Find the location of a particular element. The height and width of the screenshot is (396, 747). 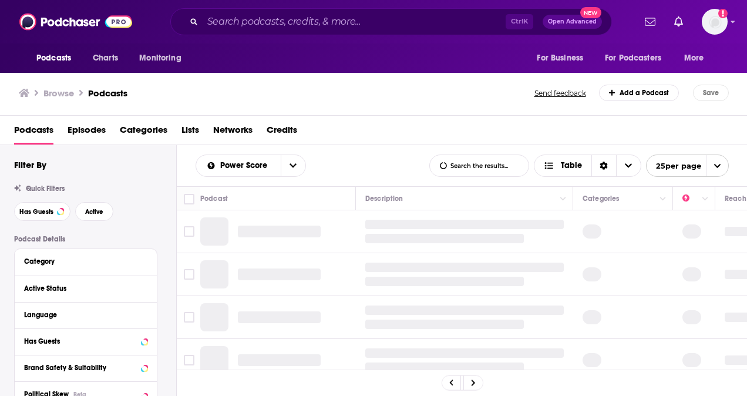

h1: Podcasts is located at coordinates (108, 93).